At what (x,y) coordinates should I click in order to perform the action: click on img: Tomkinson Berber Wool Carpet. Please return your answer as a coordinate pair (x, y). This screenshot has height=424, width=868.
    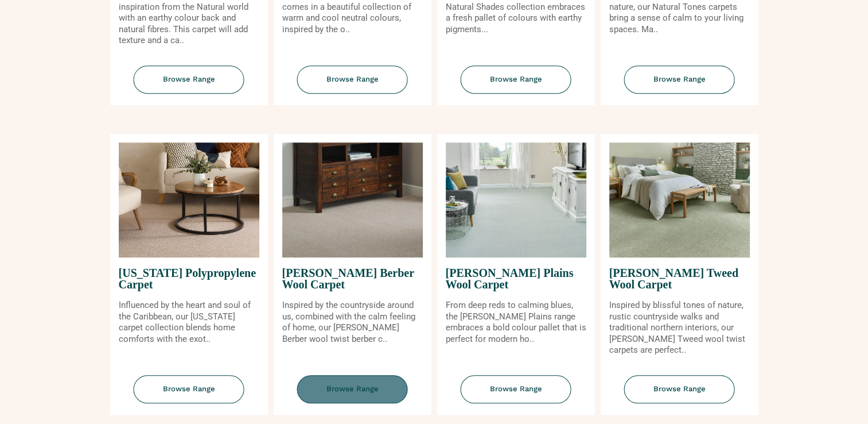
    Looking at the image, I should click on (352, 200).